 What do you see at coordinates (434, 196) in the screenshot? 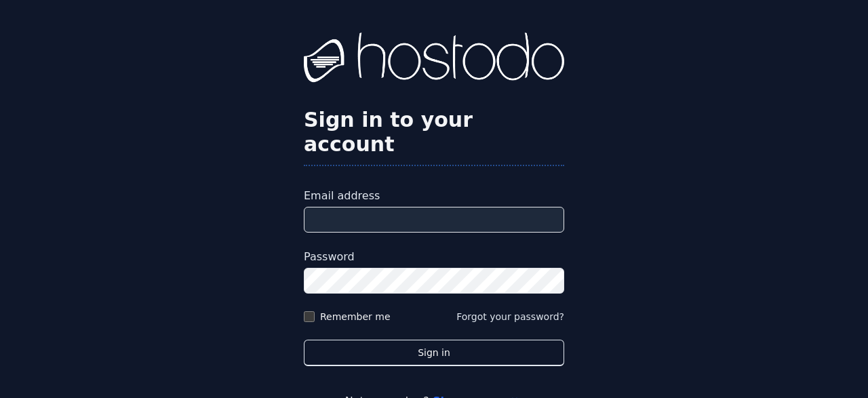
I see `label: Email address` at bounding box center [434, 196].